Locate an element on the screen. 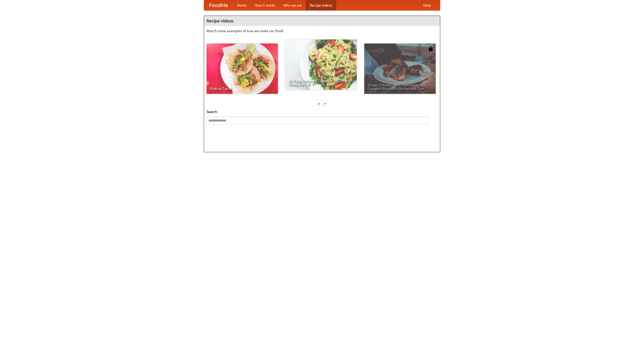  a: An Easy, Summery Tomato Pasta That's Ready for Fall is located at coordinates (321, 65).